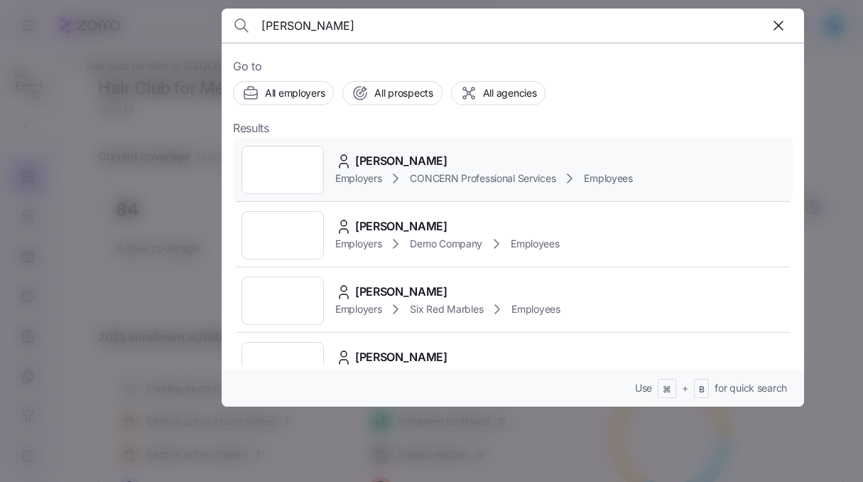  What do you see at coordinates (751, 388) in the screenshot?
I see `span: for quick search` at bounding box center [751, 388].